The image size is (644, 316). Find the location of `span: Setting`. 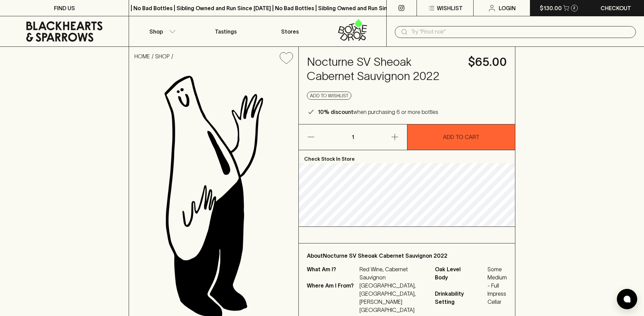

span: Setting is located at coordinates (460, 302).